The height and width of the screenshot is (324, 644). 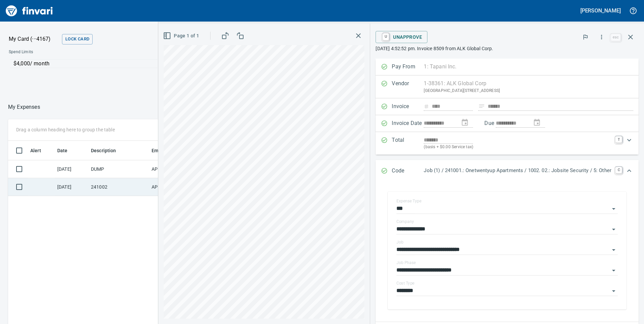 I want to click on button: Flag, so click(x=585, y=37).